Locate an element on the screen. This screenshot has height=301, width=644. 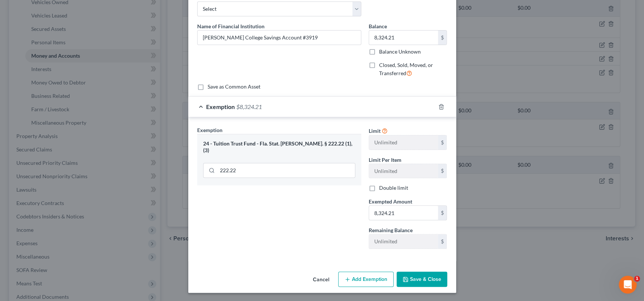
input: Enter name... is located at coordinates (279, 37).